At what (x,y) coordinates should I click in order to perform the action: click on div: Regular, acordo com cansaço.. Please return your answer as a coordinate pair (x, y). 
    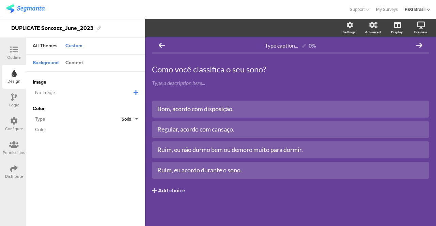
    Looking at the image, I should click on (290, 129).